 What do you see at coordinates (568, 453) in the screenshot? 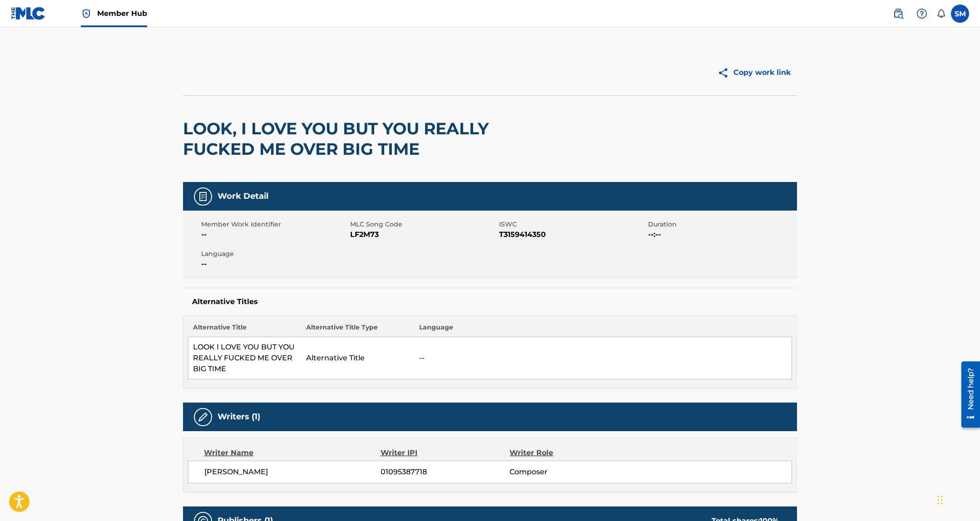
I see `div: Writer Role` at bounding box center [568, 453].